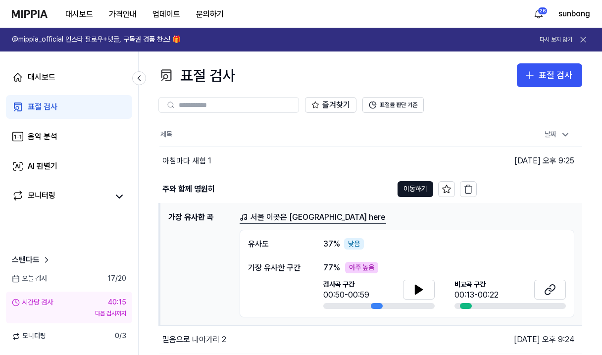  Describe the element at coordinates (194, 339) in the screenshot. I see `div: 믿음으로 나아가리 2` at that location.